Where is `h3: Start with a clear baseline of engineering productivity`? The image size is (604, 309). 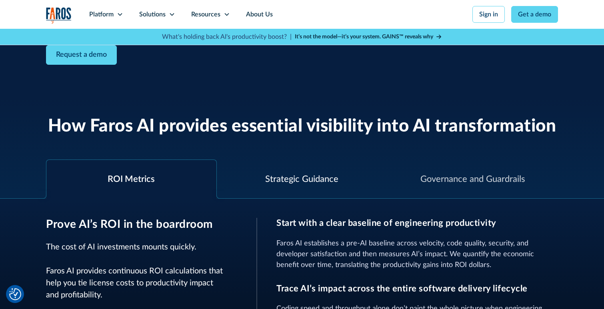
h3: Start with a clear baseline of engineering productivity is located at coordinates (417, 223).